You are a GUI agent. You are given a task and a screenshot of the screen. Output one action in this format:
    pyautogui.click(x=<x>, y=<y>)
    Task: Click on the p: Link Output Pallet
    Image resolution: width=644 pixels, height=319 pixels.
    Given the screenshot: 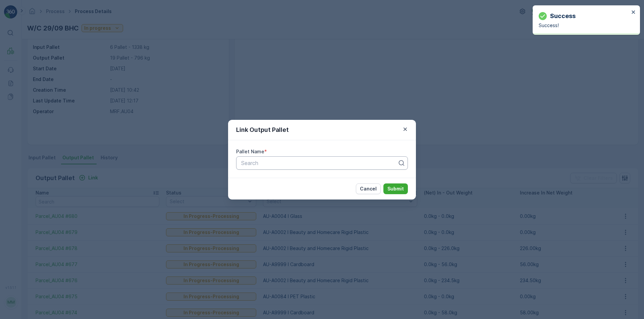 What is the action you would take?
    pyautogui.click(x=262, y=130)
    